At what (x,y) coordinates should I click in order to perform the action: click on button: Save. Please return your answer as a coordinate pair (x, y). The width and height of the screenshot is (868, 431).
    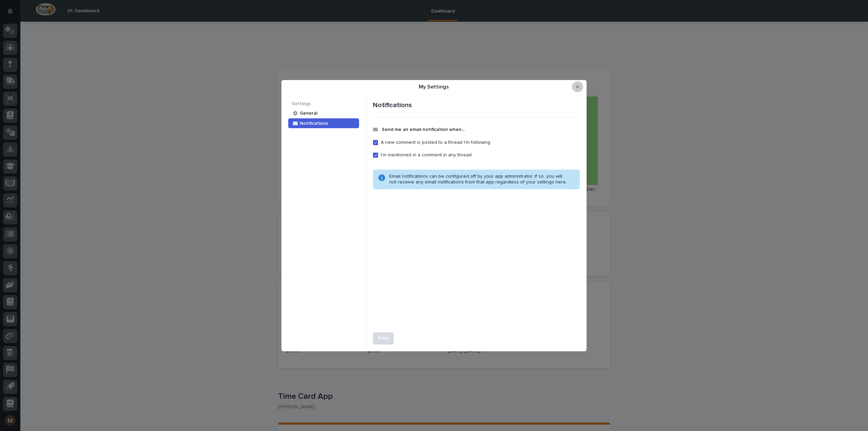
    Looking at the image, I should click on (383, 339).